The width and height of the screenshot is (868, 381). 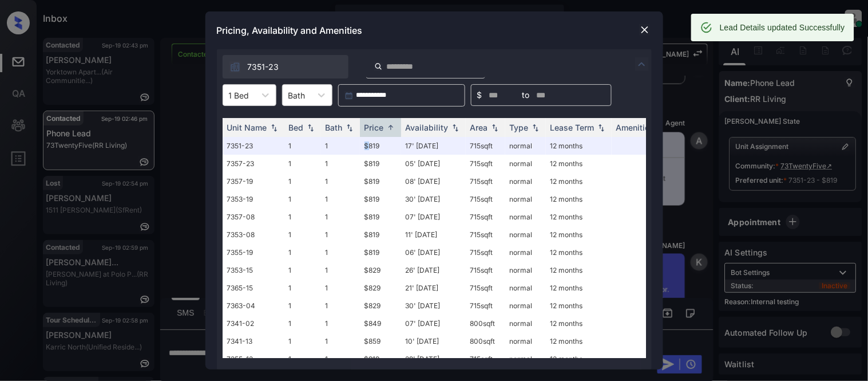 I want to click on td: 7341-13, so click(x=253, y=341).